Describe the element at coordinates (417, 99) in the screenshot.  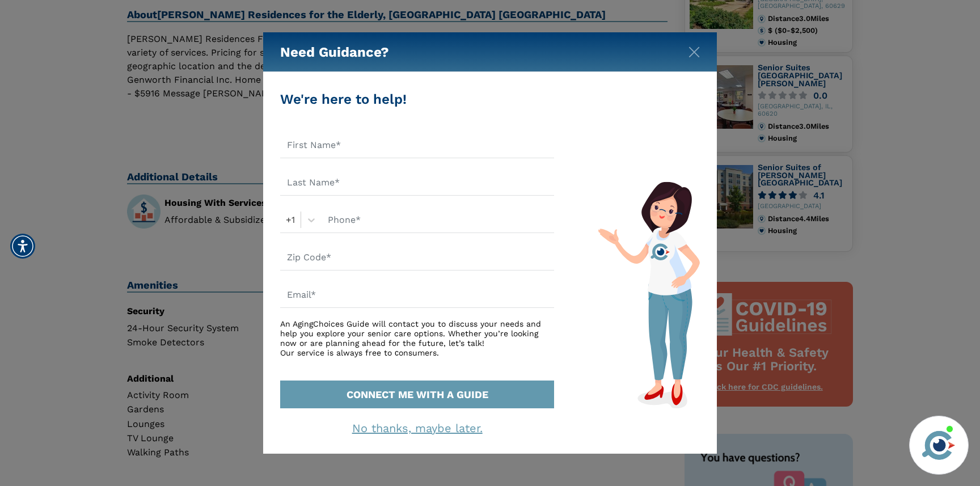
I see `div: We're here to help!` at that location.